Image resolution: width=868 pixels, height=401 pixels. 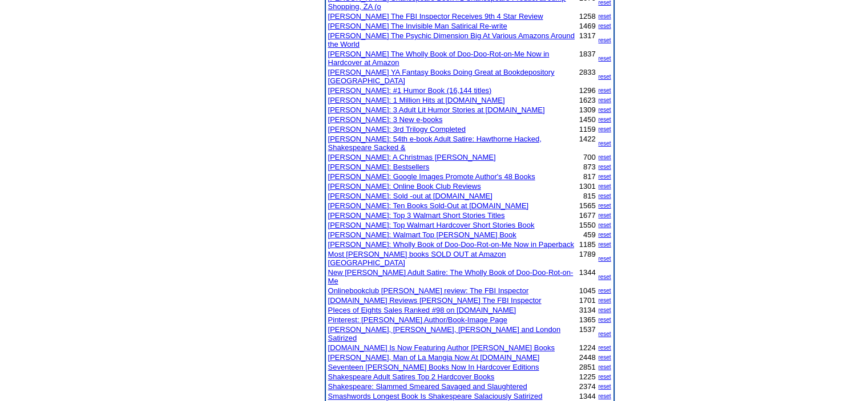 What do you see at coordinates (587, 35) in the screenshot?
I see `font: 1317` at bounding box center [587, 35].